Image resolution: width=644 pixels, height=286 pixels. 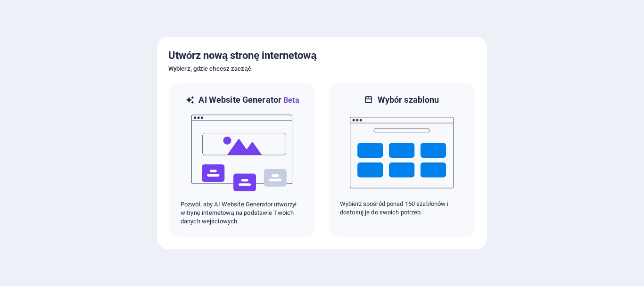 I want to click on img: ai, so click(x=242, y=153).